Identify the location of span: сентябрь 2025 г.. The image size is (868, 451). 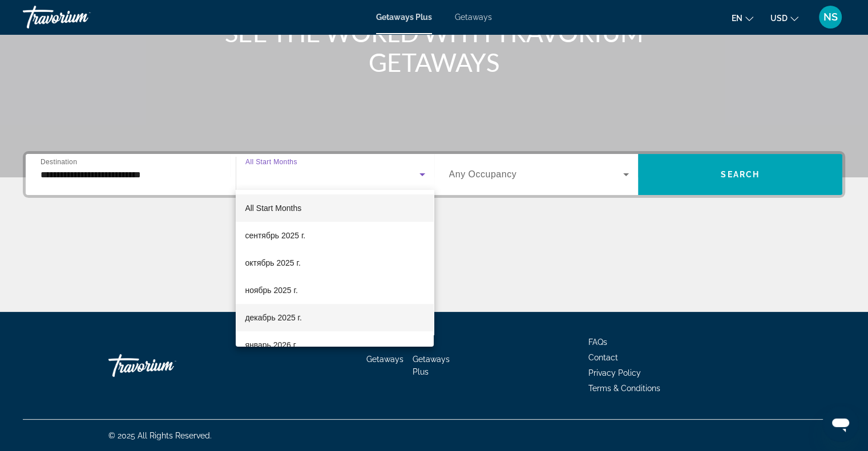
(275, 235).